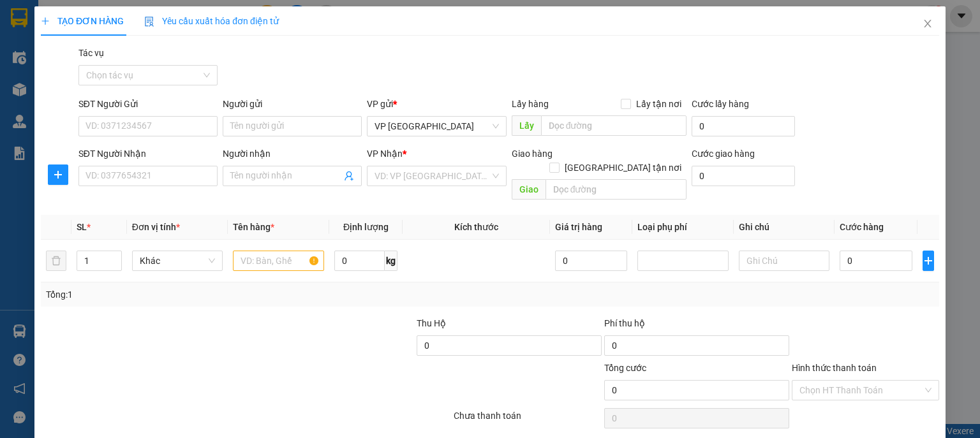  I want to click on span: Giao hàng, so click(531, 153).